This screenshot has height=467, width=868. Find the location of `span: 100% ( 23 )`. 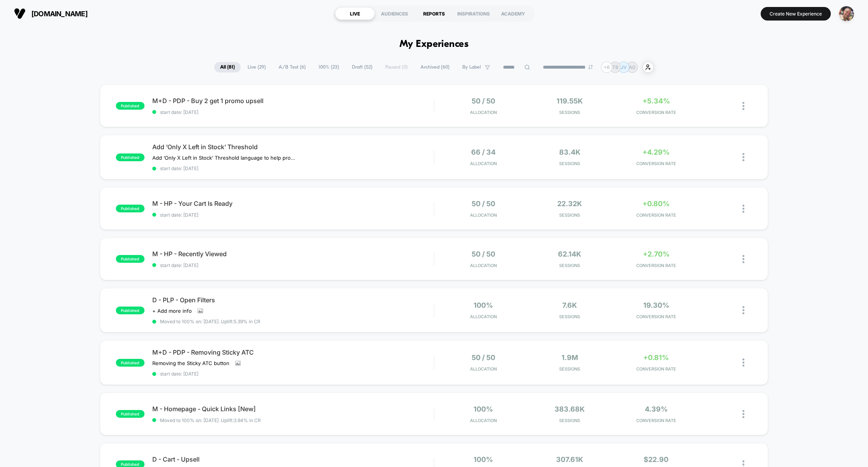

span: 100% ( 23 ) is located at coordinates (329, 68).